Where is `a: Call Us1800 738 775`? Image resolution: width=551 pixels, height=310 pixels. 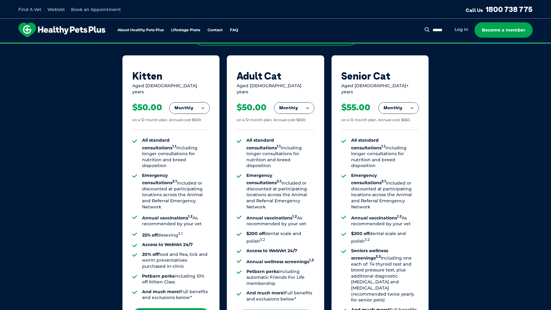 a: Call Us1800 738 775 is located at coordinates (499, 9).